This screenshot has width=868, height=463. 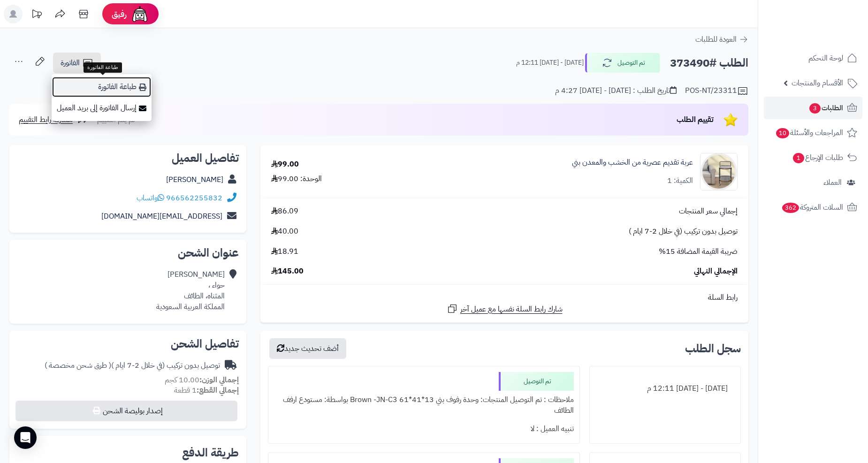 I want to click on div: طباعة الفاتورة, so click(x=103, y=67).